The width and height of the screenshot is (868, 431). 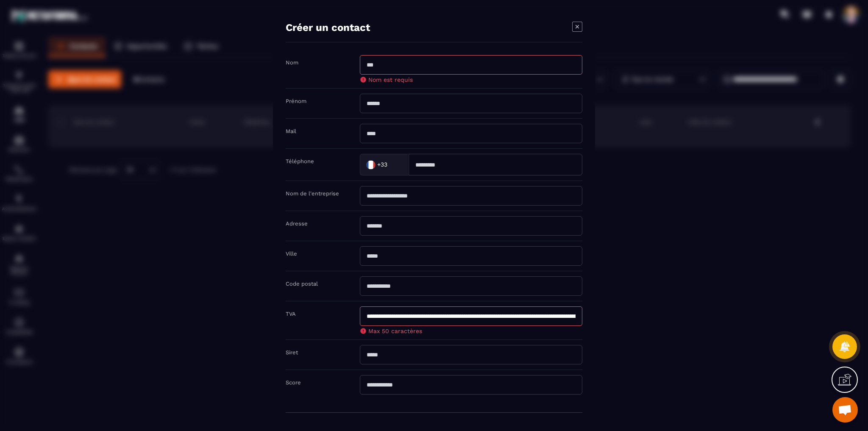 I want to click on label: Mail, so click(x=291, y=131).